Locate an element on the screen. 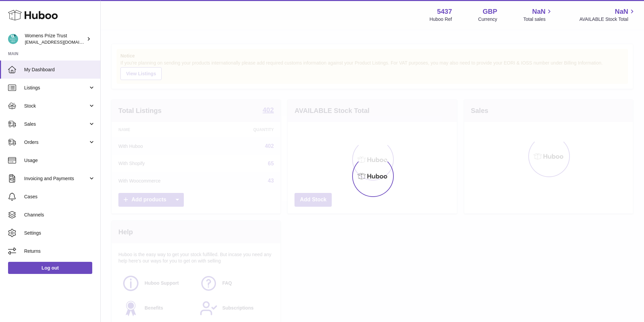 The width and height of the screenshot is (644, 322). strong: 5437 is located at coordinates (445, 12).